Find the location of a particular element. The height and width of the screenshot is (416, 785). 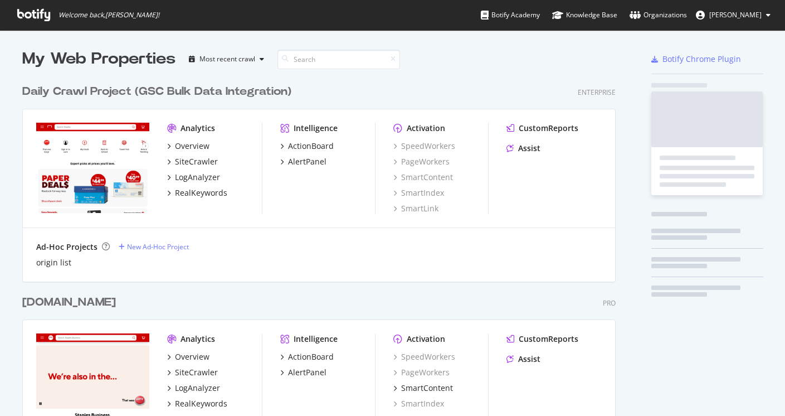

button: Most recent crawl is located at coordinates (226, 59).